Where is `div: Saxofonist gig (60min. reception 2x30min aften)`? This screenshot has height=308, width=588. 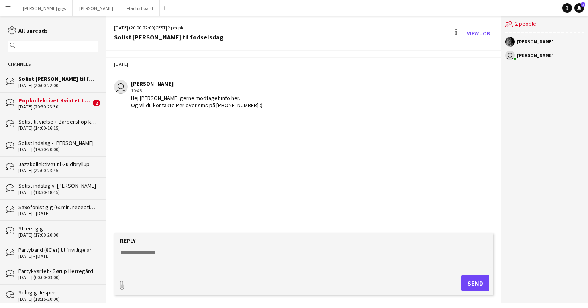 div: Saxofonist gig (60min. reception 2x30min aften) is located at coordinates (58, 207).